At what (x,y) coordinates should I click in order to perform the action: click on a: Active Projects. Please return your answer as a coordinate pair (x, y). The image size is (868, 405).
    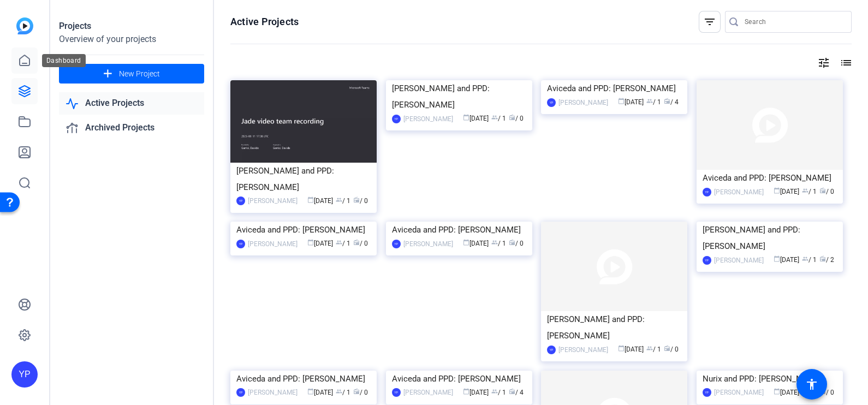
    Looking at the image, I should click on (132, 103).